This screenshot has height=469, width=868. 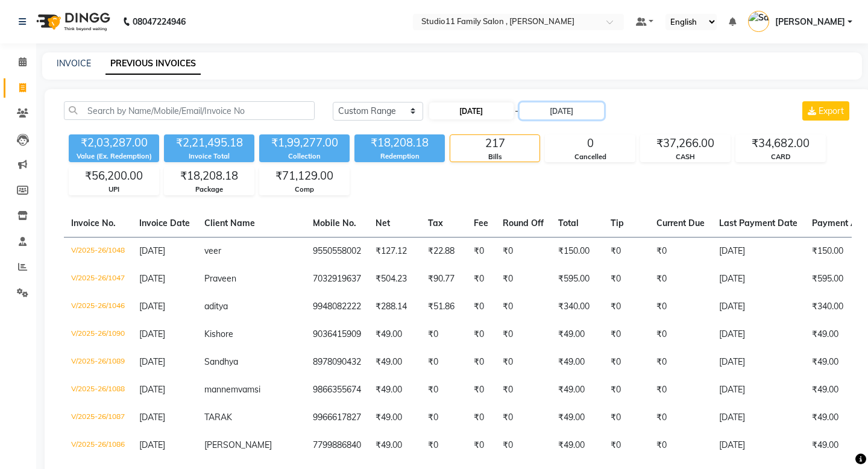 What do you see at coordinates (758, 223) in the screenshot?
I see `span: Last Payment Date` at bounding box center [758, 223].